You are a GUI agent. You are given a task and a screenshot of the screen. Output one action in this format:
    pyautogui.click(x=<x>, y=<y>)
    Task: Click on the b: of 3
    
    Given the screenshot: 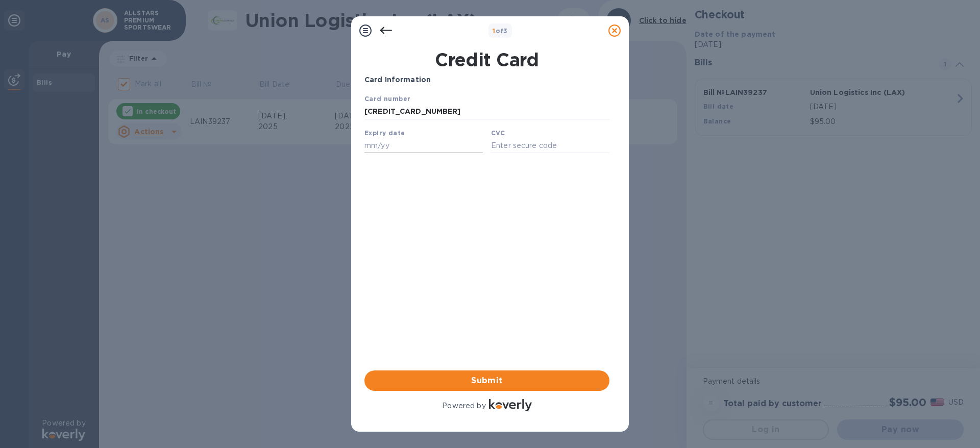 What is the action you would take?
    pyautogui.click(x=500, y=31)
    